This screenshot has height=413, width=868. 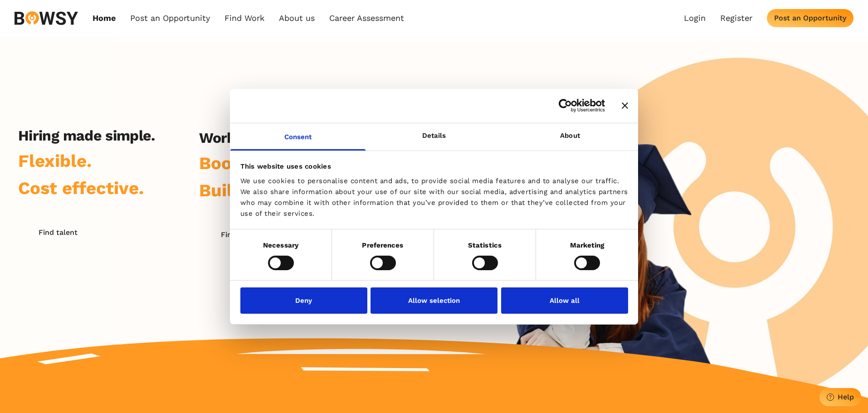 I want to click on div: Help, so click(x=846, y=397).